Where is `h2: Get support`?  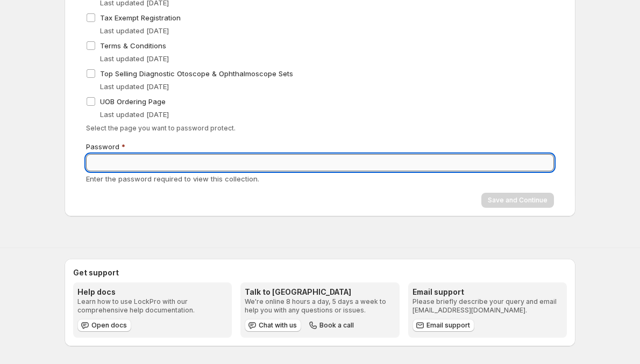
h2: Get support is located at coordinates (320, 273).